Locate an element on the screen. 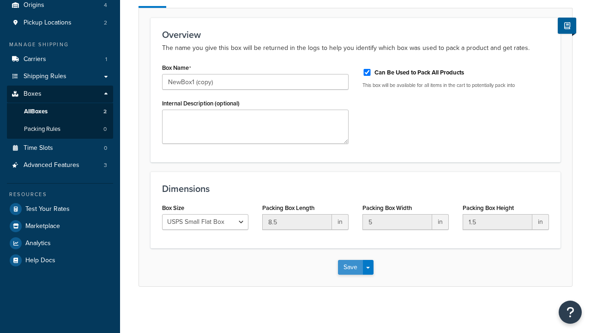  li: Test Your Rates is located at coordinates (60, 209).